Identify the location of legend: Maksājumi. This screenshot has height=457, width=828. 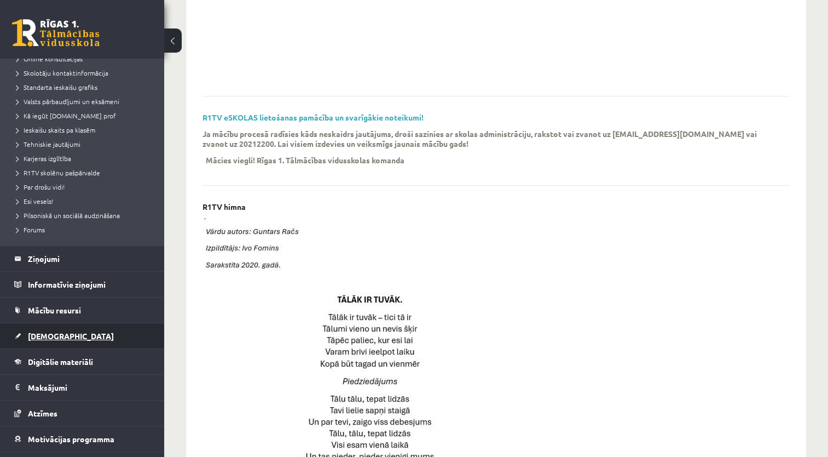
(89, 387).